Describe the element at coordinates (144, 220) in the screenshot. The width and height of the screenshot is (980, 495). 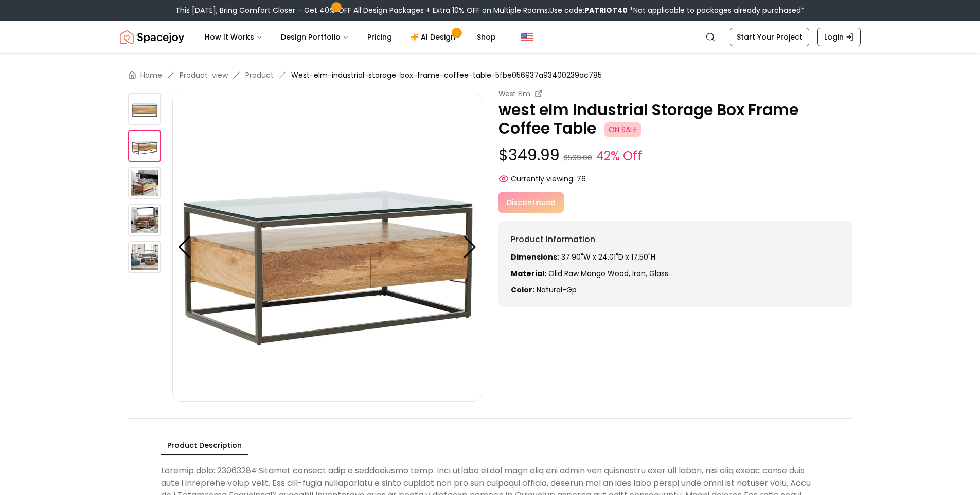
I see `img: https://storage.googleapis.com/spacejoy-main/assets/5fbe056937a93400239ac785/product_3_0c3hbn73hb507` at that location.